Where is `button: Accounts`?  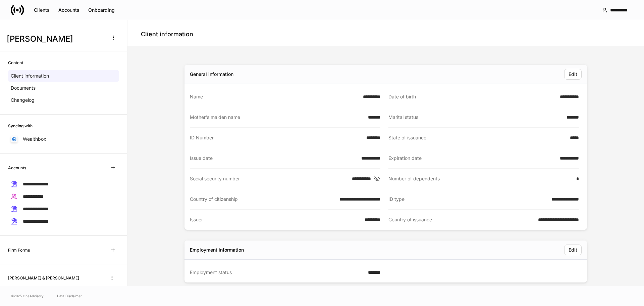
button: Accounts is located at coordinates (69, 10).